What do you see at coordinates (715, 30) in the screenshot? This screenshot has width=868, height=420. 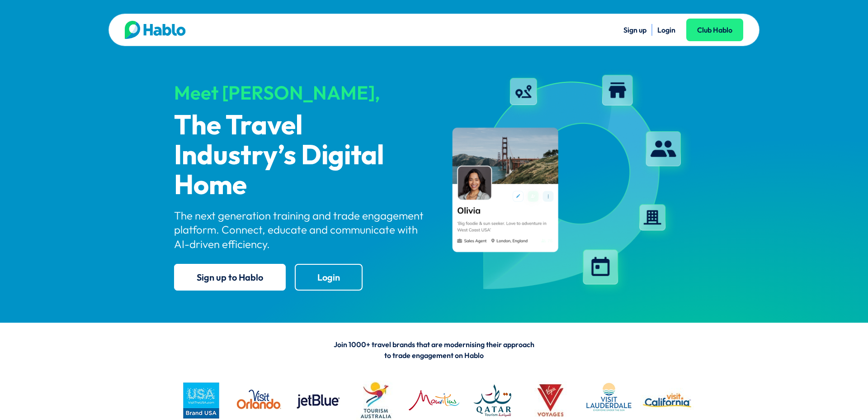 I see `a: Club Hablo` at bounding box center [715, 30].